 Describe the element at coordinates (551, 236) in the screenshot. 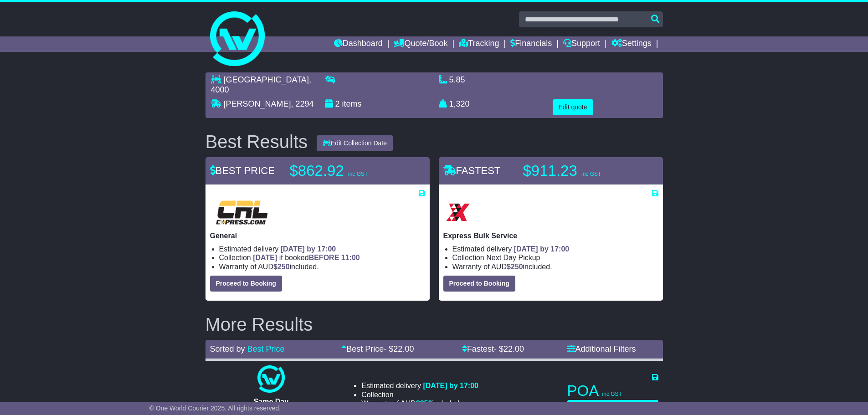

I see `p: Express Bulk Service` at that location.